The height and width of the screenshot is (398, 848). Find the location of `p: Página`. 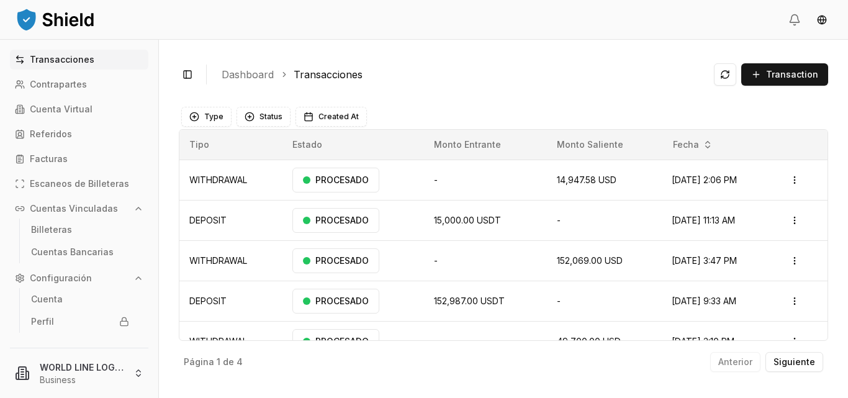

p: Página is located at coordinates (199, 362).